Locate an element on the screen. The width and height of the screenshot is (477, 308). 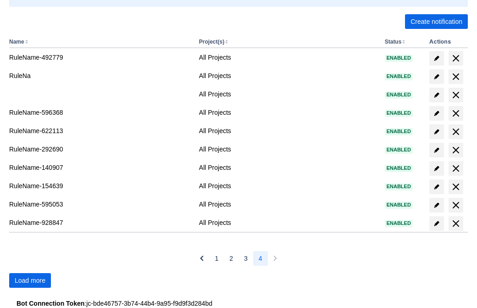
div: RuleName-595053 is located at coordinates (100, 204).